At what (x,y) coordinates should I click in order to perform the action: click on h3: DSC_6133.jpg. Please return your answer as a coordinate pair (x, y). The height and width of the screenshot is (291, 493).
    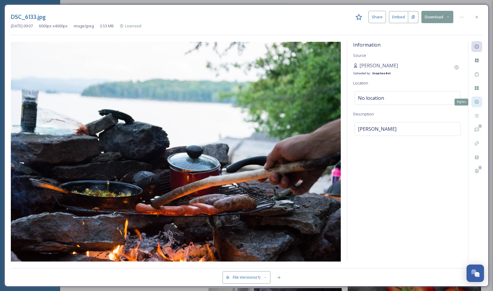
    Looking at the image, I should click on (28, 17).